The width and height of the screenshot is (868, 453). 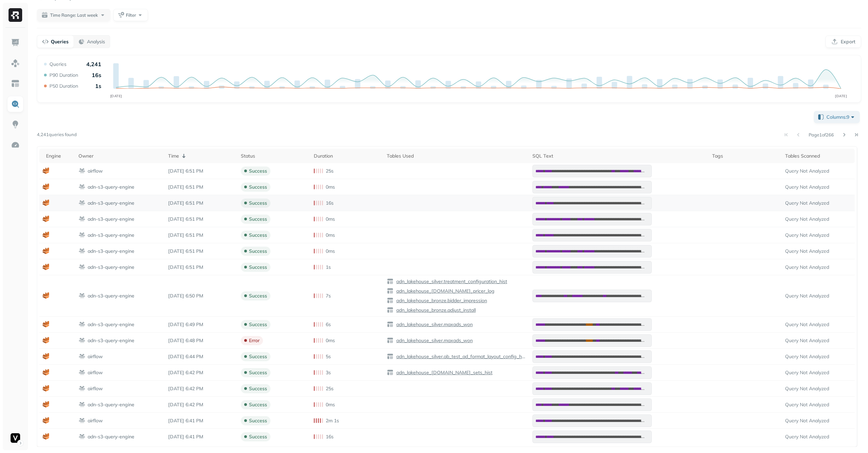 What do you see at coordinates (201, 357) in the screenshot?
I see `p: Sep 18, 2025 6:44 PM` at bounding box center [201, 357].